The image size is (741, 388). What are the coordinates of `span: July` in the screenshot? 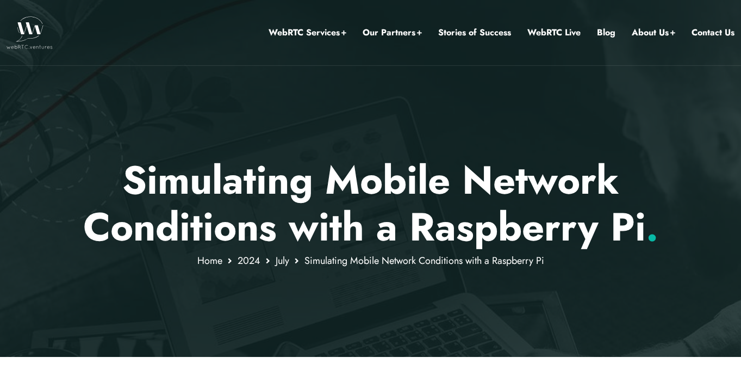 It's located at (282, 260).